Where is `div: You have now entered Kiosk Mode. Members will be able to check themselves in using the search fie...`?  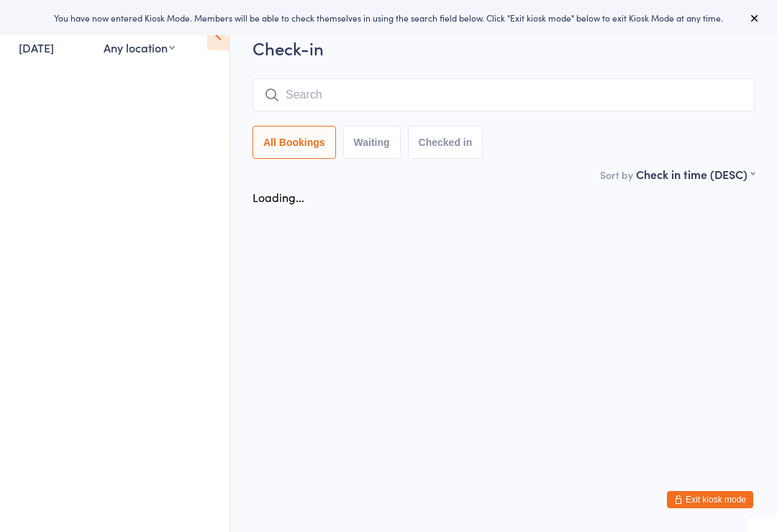
div: You have now entered Kiosk Mode. Members will be able to check themselves in using the search fie... is located at coordinates (388, 17).